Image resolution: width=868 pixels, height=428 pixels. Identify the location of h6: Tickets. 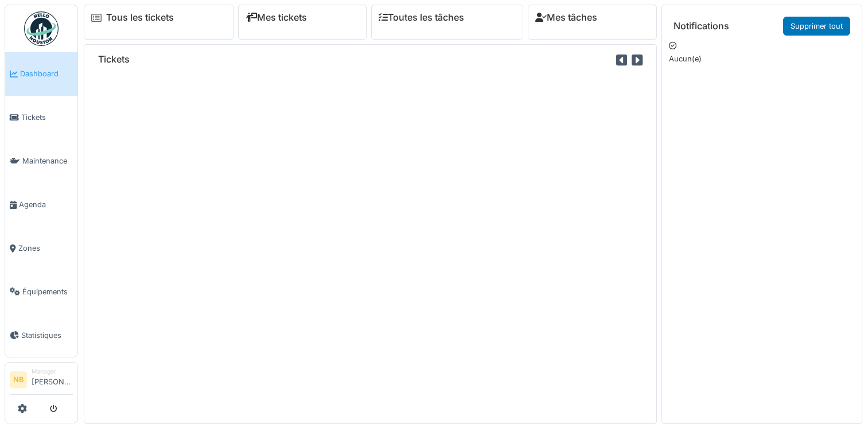
(113, 59).